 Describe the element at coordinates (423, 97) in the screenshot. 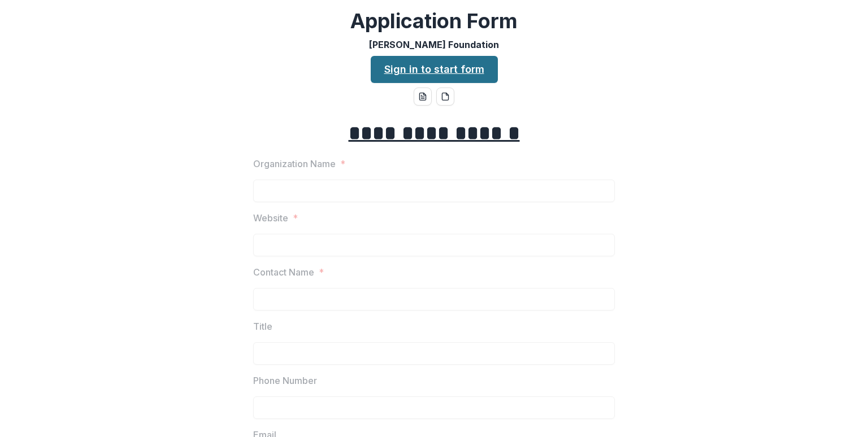

I see `button: word-download` at that location.